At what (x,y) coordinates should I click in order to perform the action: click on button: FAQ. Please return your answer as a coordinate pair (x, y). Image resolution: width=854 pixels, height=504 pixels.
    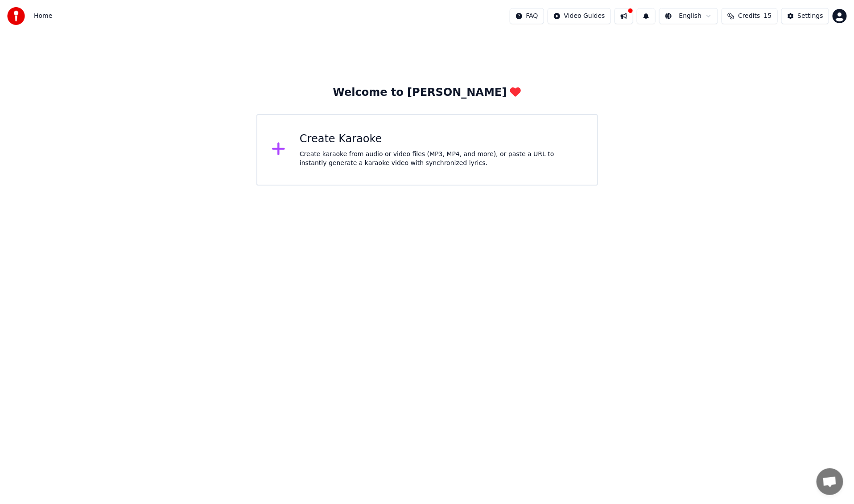
    Looking at the image, I should click on (527, 16).